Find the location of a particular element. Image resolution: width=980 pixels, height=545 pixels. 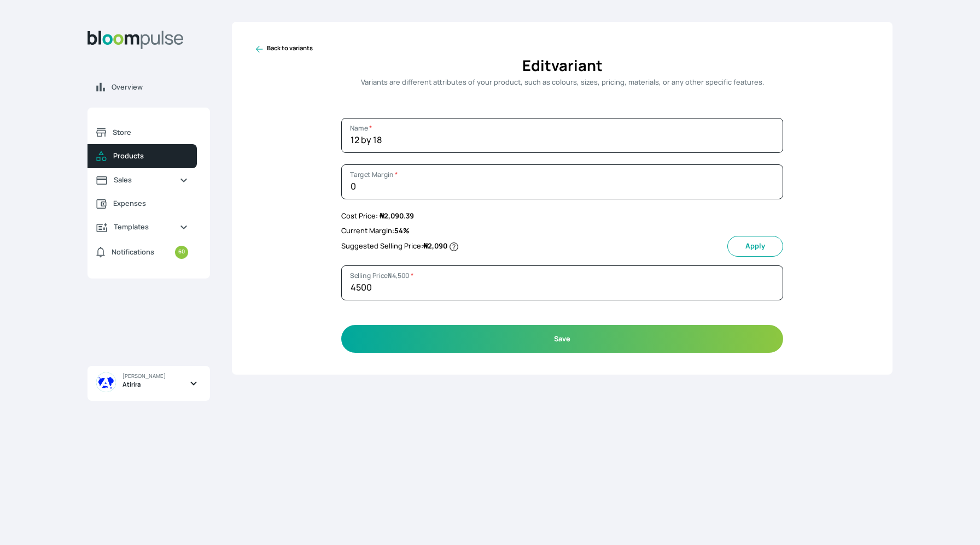

span: Products is located at coordinates (150, 156).